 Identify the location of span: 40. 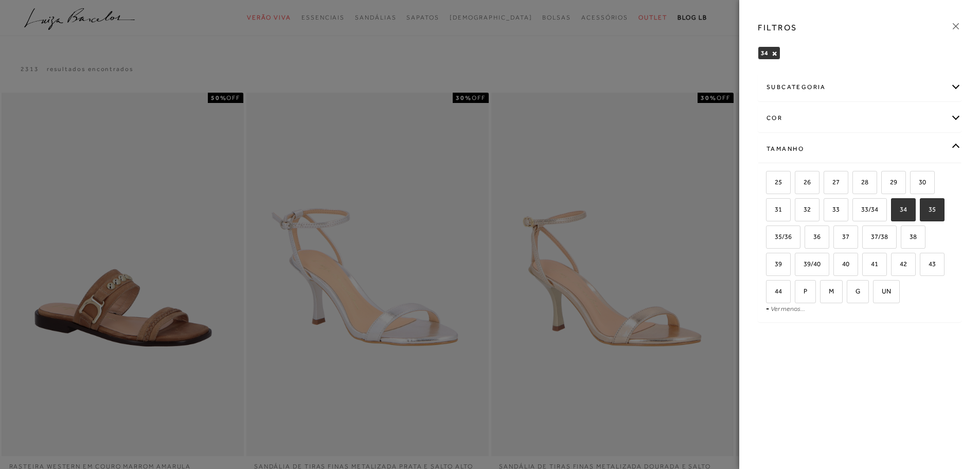
(841, 263).